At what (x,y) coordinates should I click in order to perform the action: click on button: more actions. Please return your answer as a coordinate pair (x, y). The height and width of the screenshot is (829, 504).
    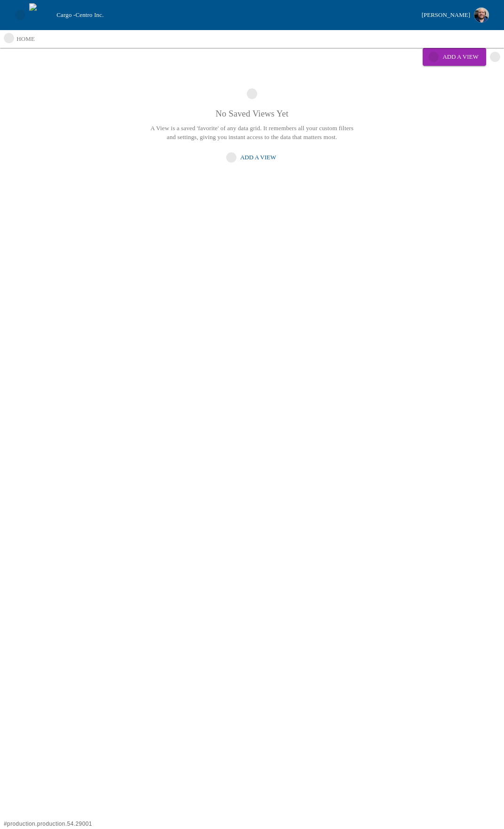
    Looking at the image, I should click on (495, 57).